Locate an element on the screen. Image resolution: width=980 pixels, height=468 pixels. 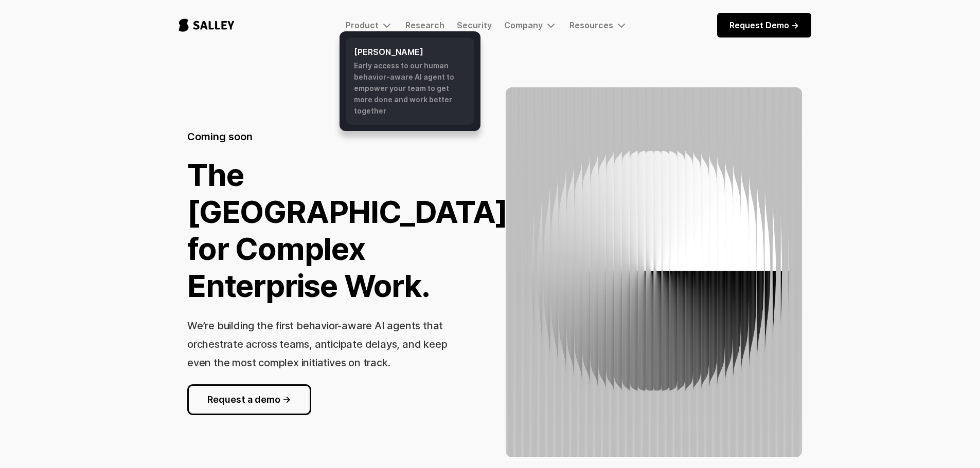
div: Early access to our human behavior-aware AI agent to empower your team to get more done and work ... is located at coordinates (410, 88).